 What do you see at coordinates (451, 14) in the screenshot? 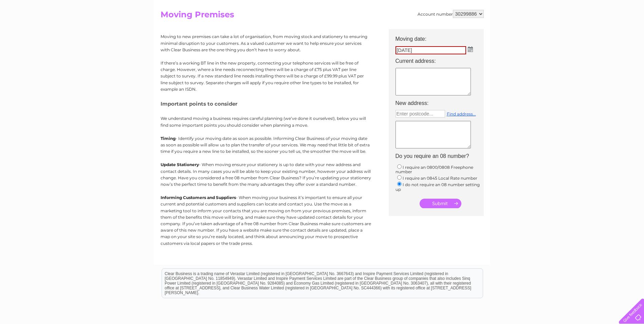
I see `div: Account number` at bounding box center [451, 14].